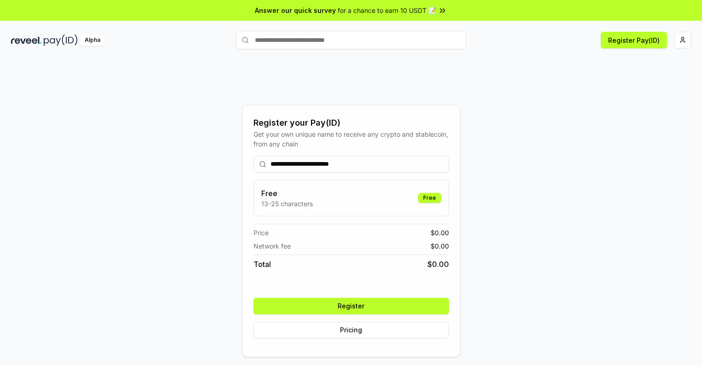 The height and width of the screenshot is (365, 702). I want to click on div: Register your Pay(ID), so click(351, 123).